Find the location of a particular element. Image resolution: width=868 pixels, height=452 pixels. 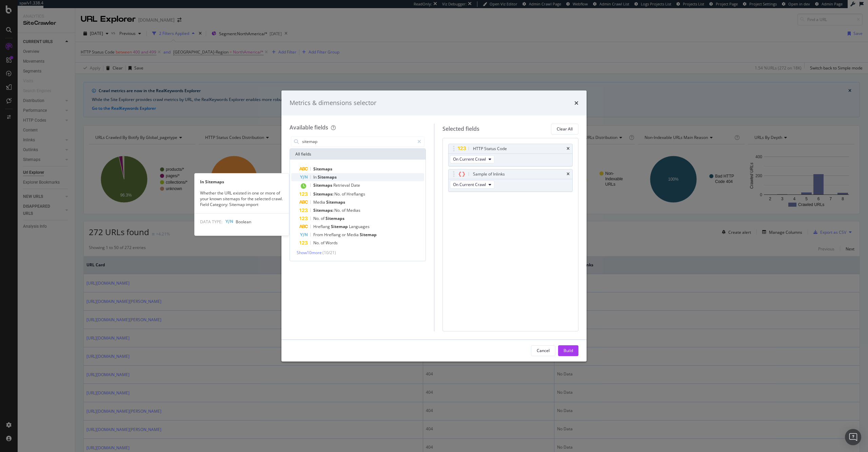

div: Cancel is located at coordinates (544, 350).